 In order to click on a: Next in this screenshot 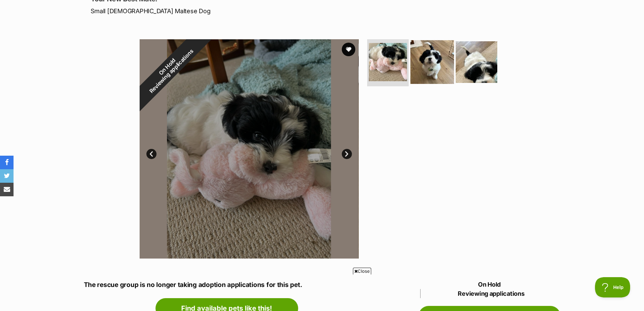, I will do `click(347, 154)`.